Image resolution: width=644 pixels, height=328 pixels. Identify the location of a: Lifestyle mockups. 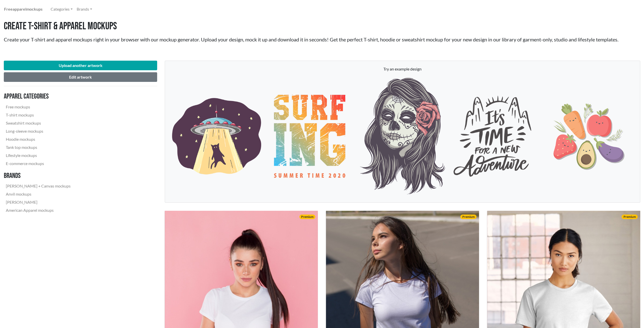
(38, 156).